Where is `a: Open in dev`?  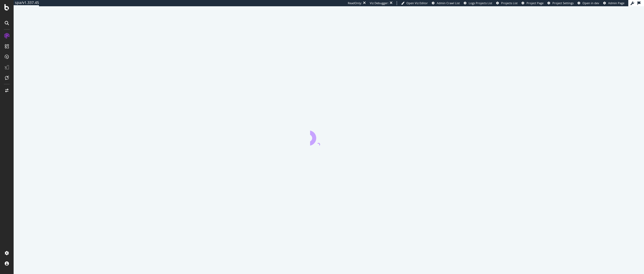 a: Open in dev is located at coordinates (588, 3).